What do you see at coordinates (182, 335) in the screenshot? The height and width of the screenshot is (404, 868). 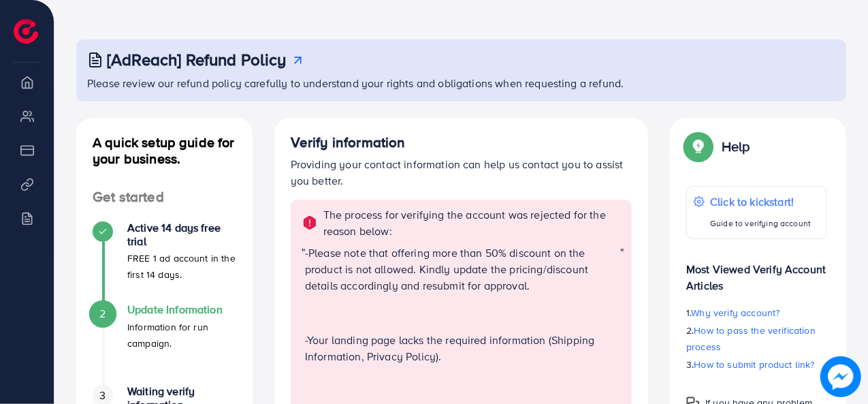 I see `p: Information for run campaign.` at bounding box center [182, 335].